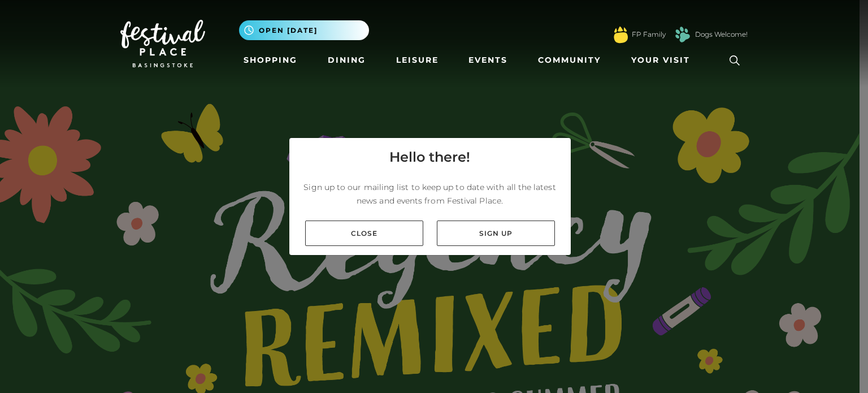  I want to click on a: Leisure, so click(417, 60).